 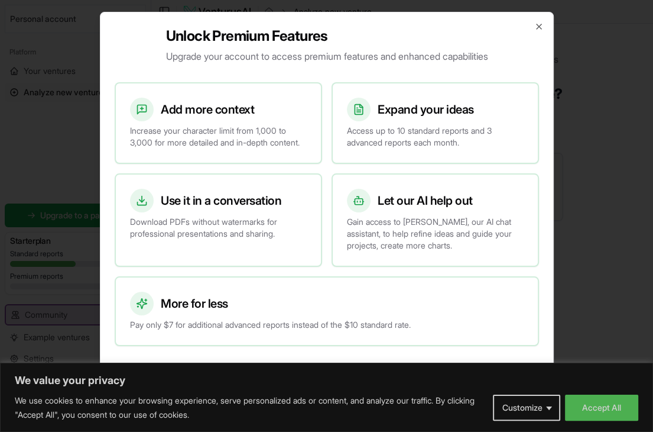 I want to click on p: Upgrade your account to access premium features and enhanced capabilities, so click(x=326, y=56).